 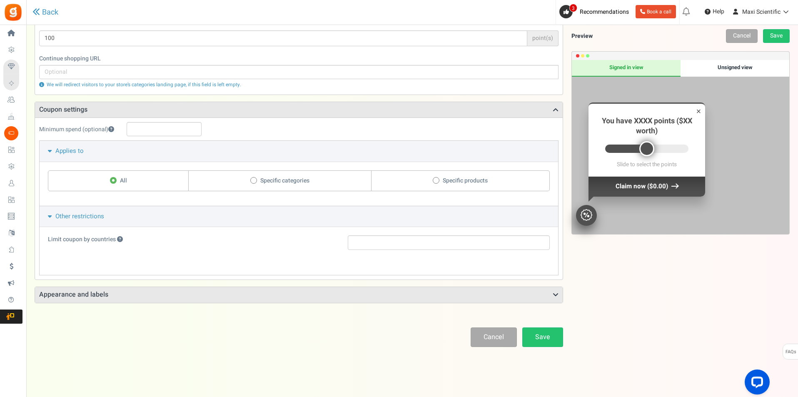 I want to click on input: Required, so click(x=283, y=38).